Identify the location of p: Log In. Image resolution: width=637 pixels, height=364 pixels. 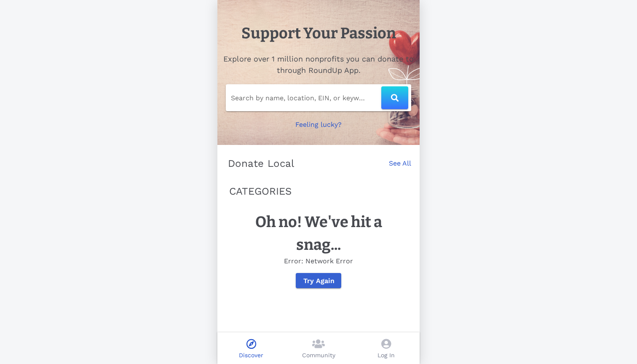
(386, 355).